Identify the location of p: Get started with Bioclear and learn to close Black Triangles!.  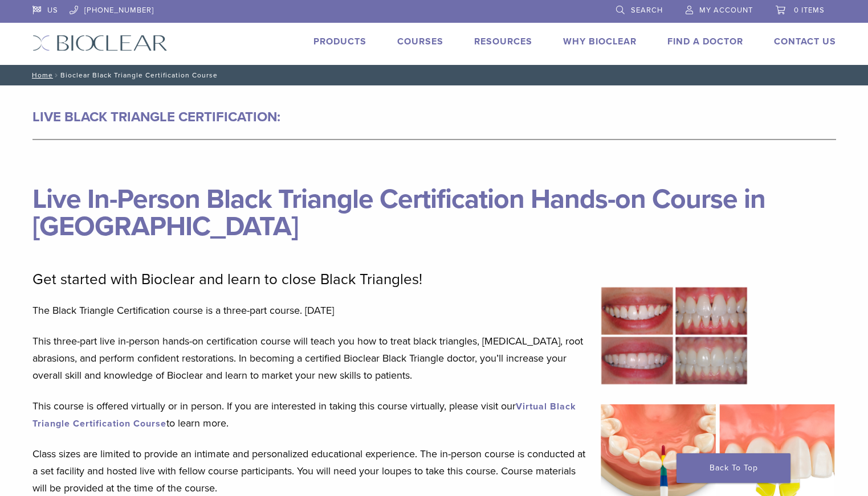
(309, 280).